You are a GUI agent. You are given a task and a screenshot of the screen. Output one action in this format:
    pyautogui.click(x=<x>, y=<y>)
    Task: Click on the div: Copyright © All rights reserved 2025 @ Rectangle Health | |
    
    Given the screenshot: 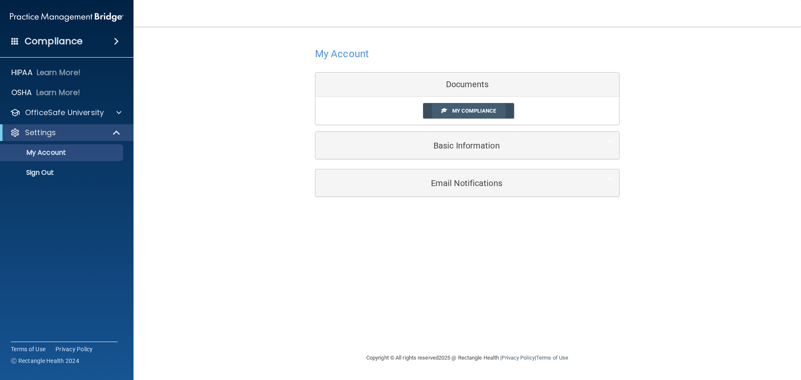 What is the action you would take?
    pyautogui.click(x=467, y=358)
    